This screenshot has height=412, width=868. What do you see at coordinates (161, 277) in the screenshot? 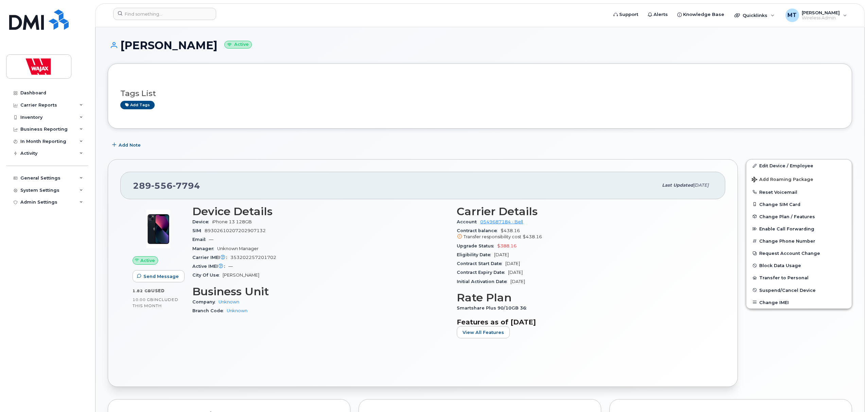
I see `span: Send Message` at bounding box center [161, 277].